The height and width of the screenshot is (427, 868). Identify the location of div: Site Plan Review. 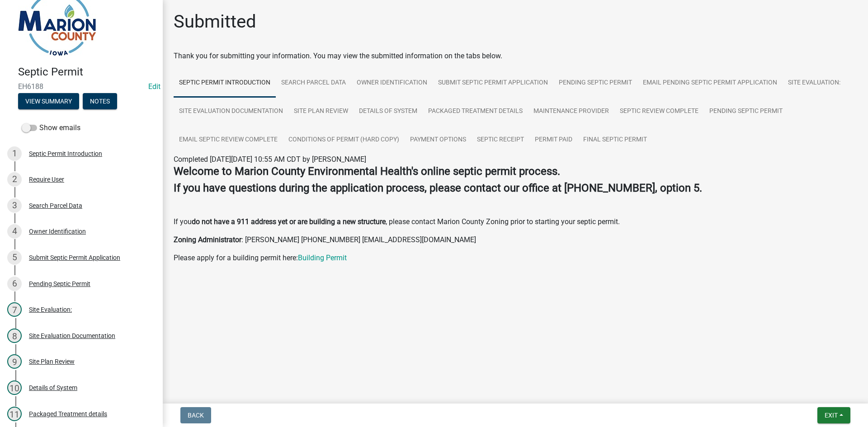
(51, 362).